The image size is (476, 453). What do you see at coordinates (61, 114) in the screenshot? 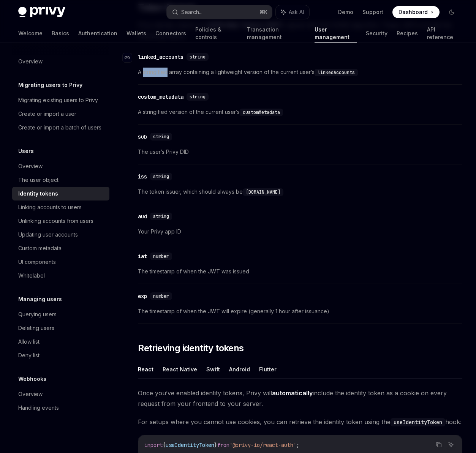
I see `a: Create or import a user` at bounding box center [61, 114].